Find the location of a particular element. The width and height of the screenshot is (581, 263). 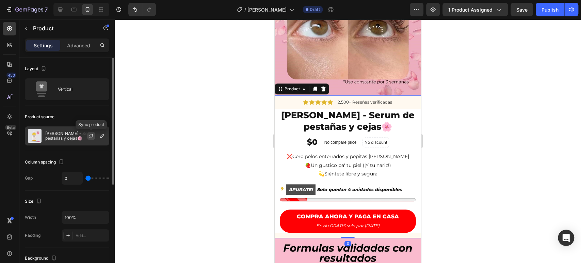

p: 2,500+ Reseñas verificadas is located at coordinates (90, 83).